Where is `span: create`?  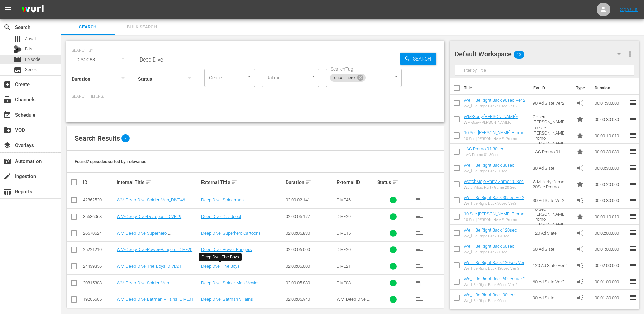 span: create is located at coordinates (7, 176).